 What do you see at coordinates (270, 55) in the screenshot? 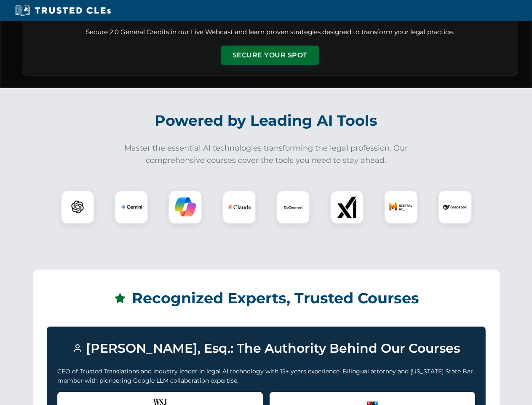
I see `button: Secure Your Spot` at bounding box center [270, 55].